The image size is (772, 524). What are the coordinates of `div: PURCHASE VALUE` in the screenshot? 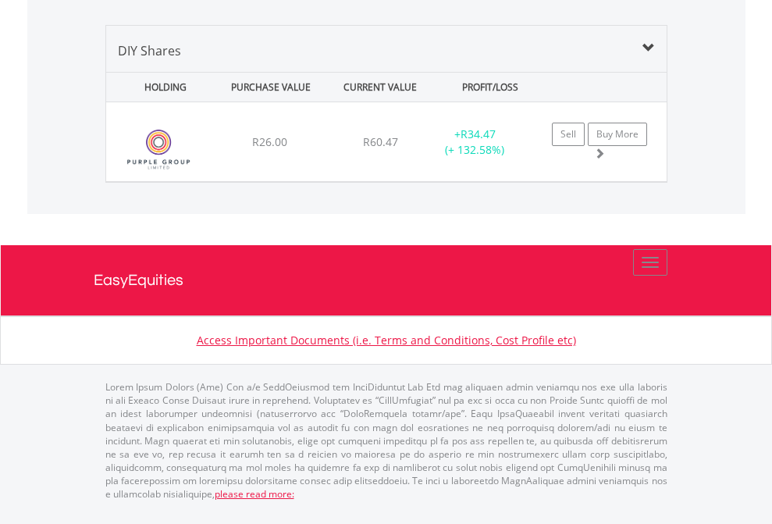 It's located at (271, 87).